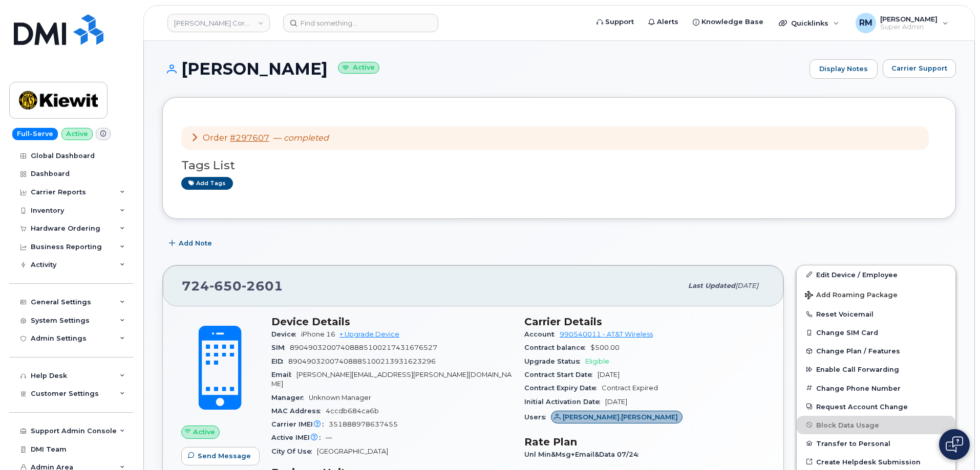 Image resolution: width=980 pixels, height=470 pixels. I want to click on a: Display Notes, so click(843, 69).